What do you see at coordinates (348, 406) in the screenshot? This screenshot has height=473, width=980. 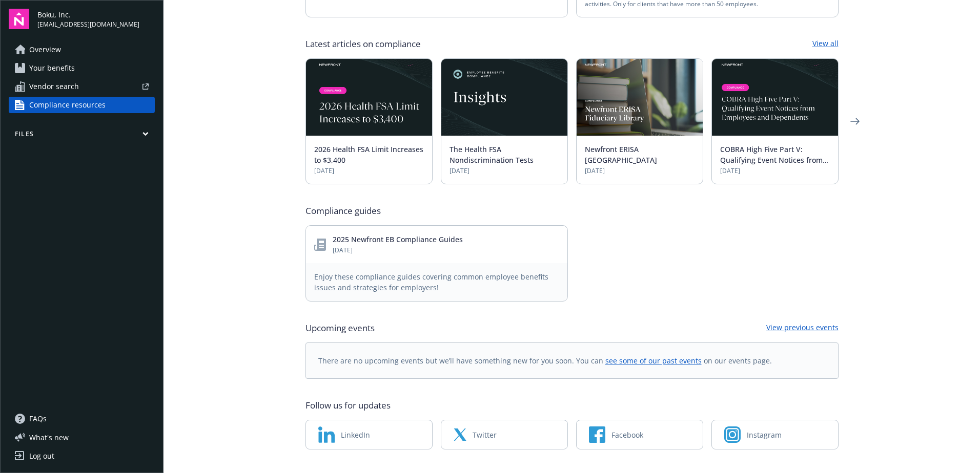 I see `span: Follow us for updates` at bounding box center [348, 406].